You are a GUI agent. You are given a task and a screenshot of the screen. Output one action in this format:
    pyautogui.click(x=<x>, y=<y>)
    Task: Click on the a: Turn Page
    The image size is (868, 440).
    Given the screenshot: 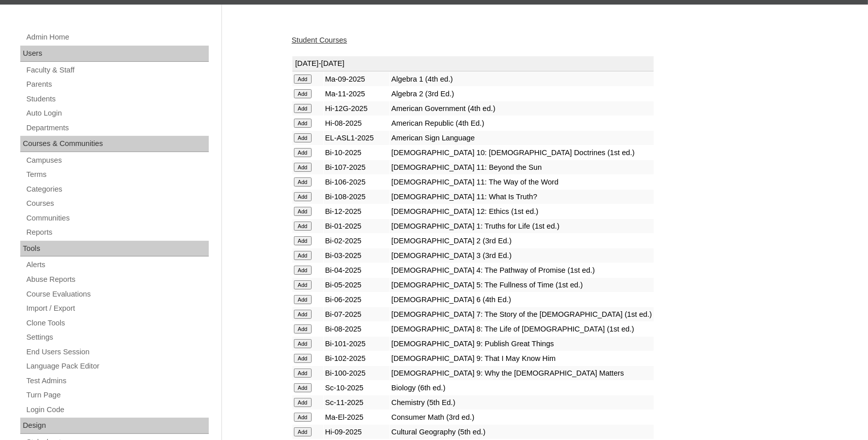 What is the action you would take?
    pyautogui.click(x=117, y=395)
    